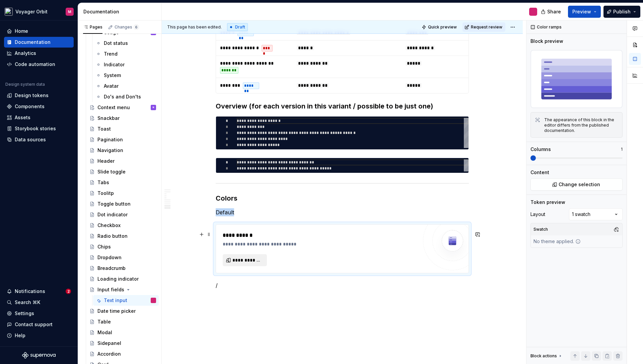 This screenshot has width=643, height=364. What do you see at coordinates (39, 292) in the screenshot?
I see `button: Notifications2` at bounding box center [39, 292].